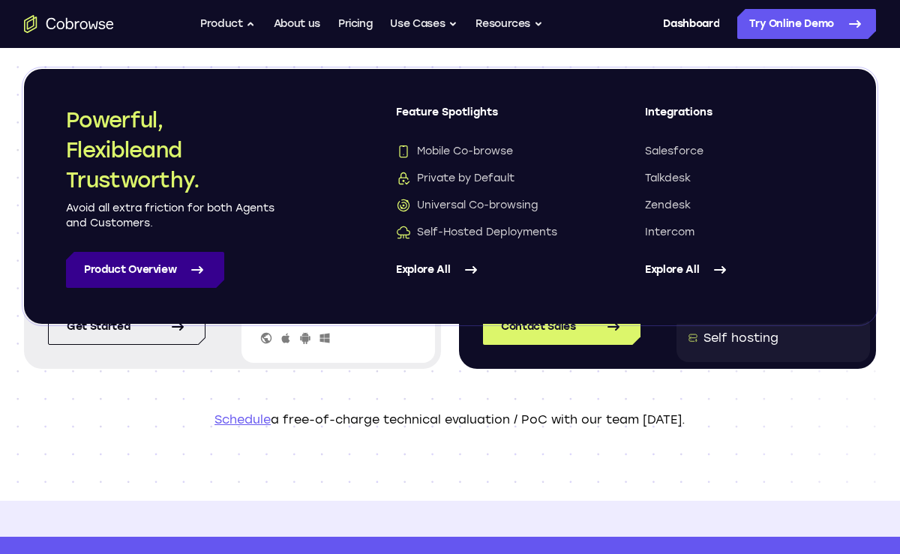  I want to click on span: Talkdesk, so click(667, 178).